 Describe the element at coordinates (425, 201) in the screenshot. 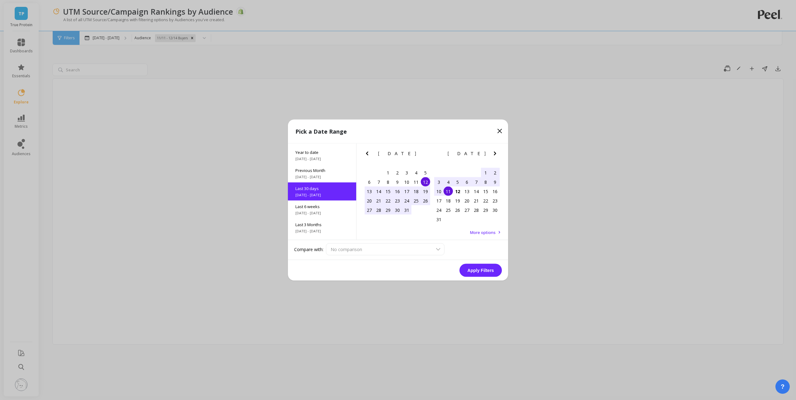

I see `div: Choose Saturday, July 26th, 2025` at that location.